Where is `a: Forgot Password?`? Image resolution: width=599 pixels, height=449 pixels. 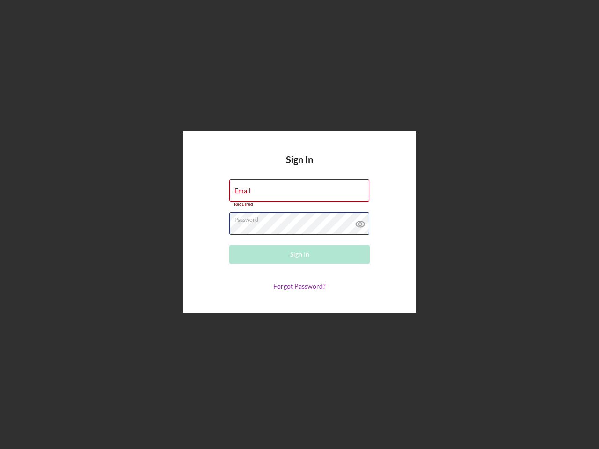 a: Forgot Password? is located at coordinates (299, 286).